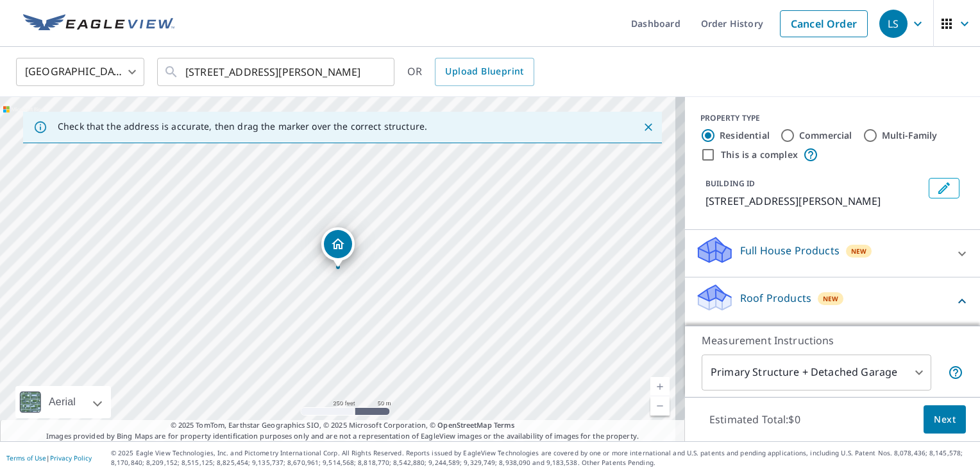 This screenshot has height=474, width=980. I want to click on a: Current Level 17, Zoom In, so click(660, 386).